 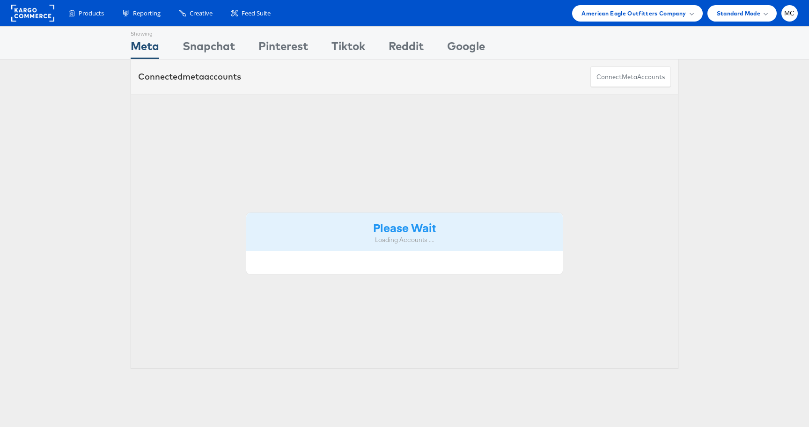 I want to click on span: Products, so click(x=91, y=13).